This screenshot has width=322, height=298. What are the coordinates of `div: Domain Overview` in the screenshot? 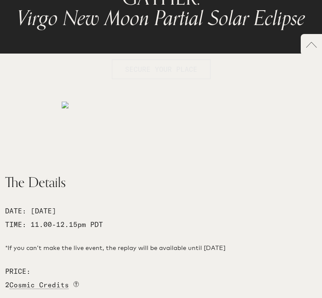 It's located at (54, 53).